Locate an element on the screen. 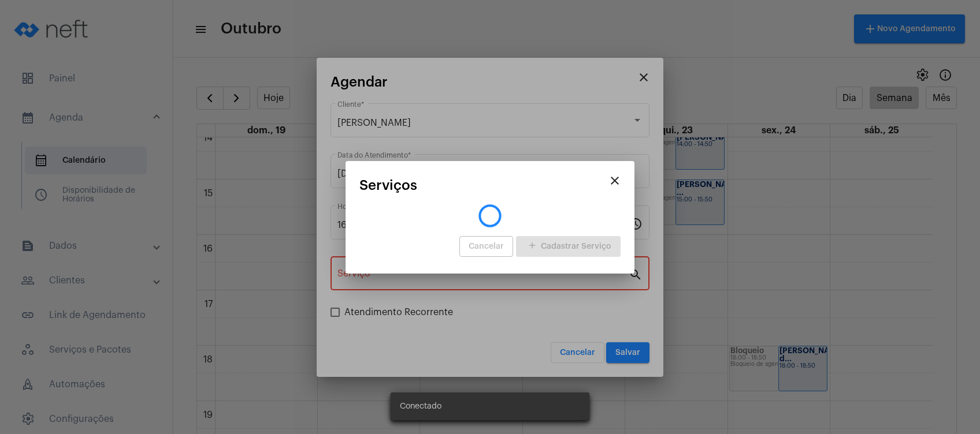  button: Cancelar is located at coordinates (486, 246).